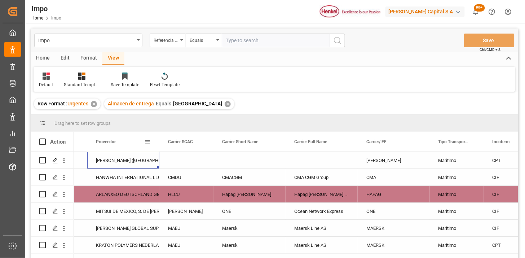 This screenshot has width=525, height=258. I want to click on div: CMA, so click(394, 177).